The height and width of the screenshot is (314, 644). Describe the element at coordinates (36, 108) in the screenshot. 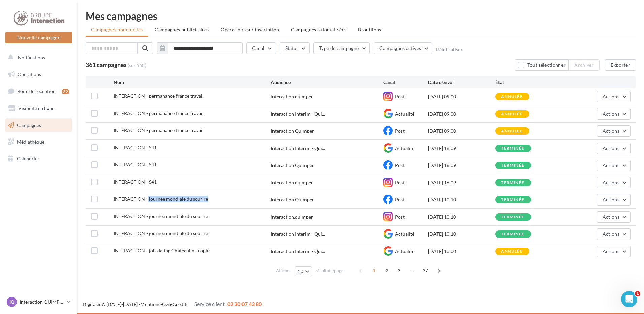

I see `span: Visibilité en ligne` at that location.